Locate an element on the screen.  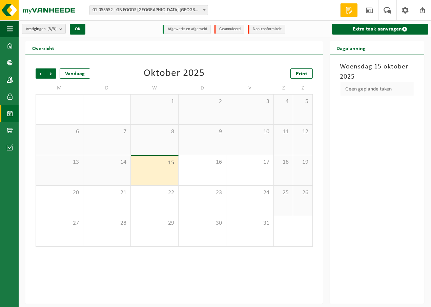
h3: Woensdag 15 oktober 2025 is located at coordinates (377, 72).